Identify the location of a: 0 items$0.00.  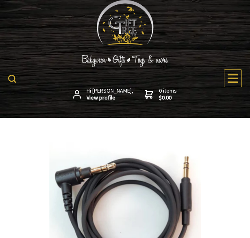
(160, 94).